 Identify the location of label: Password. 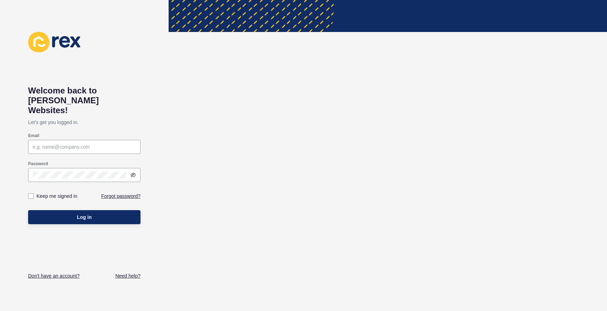
(38, 164).